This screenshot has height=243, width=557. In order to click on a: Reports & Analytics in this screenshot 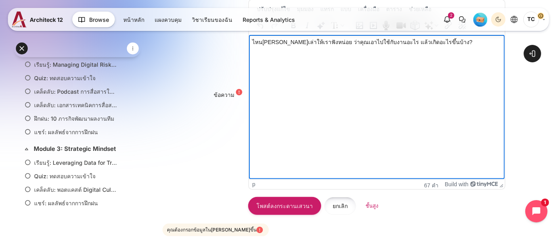, I will do `click(269, 19)`.